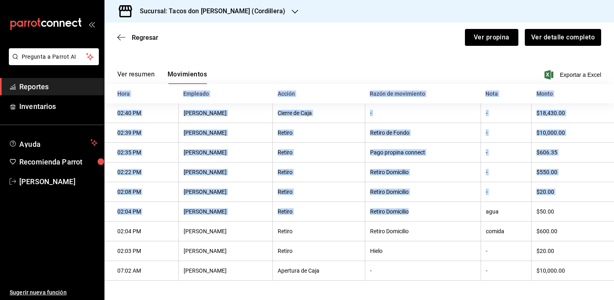 The height and width of the screenshot is (300, 614). I want to click on th: 02:39 PM, so click(141, 133).